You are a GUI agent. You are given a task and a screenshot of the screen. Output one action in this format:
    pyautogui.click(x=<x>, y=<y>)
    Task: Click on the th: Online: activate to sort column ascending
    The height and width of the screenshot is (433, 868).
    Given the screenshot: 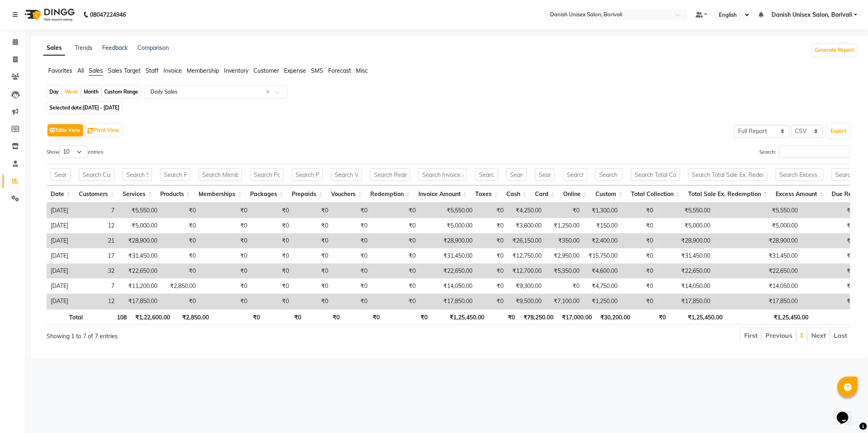 What is the action you would take?
    pyautogui.click(x=575, y=194)
    